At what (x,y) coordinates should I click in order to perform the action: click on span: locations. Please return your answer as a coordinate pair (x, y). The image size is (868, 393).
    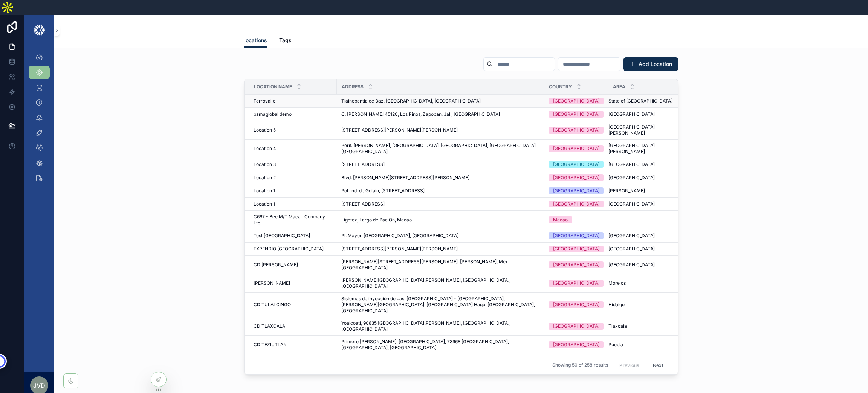
    Looking at the image, I should click on (256, 41).